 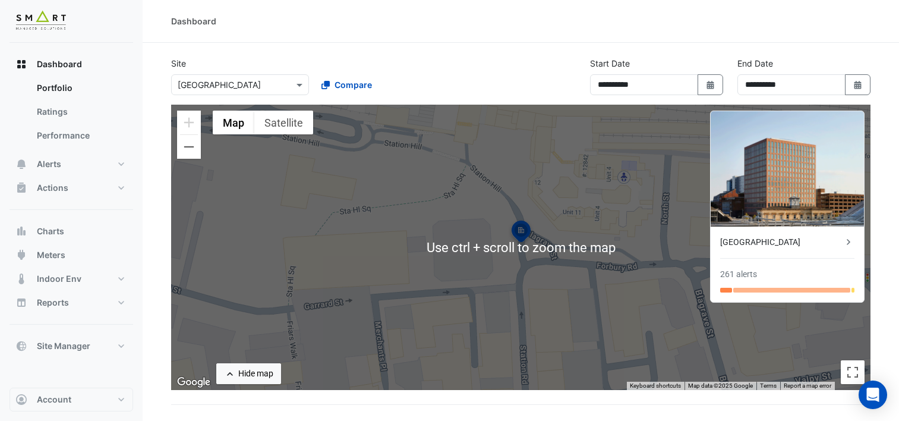 What do you see at coordinates (80, 112) in the screenshot?
I see `a: Ratings` at bounding box center [80, 112].